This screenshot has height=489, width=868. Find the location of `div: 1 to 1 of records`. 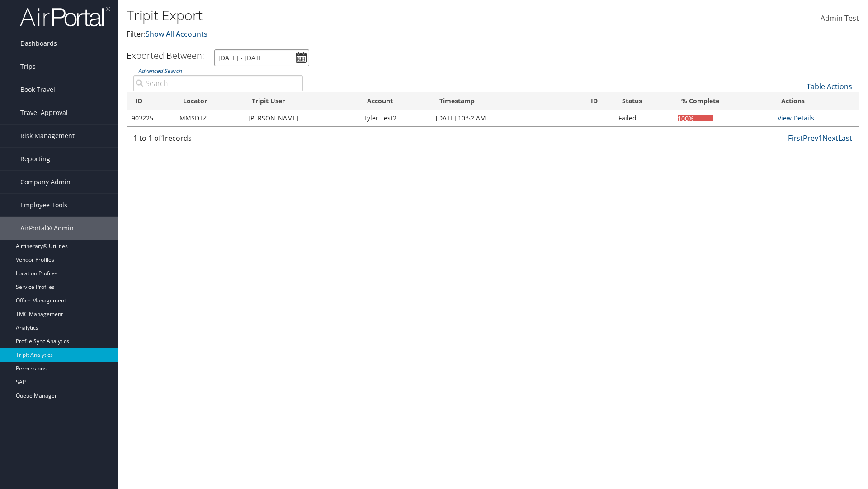

div: 1 to 1 of records is located at coordinates (218, 140).